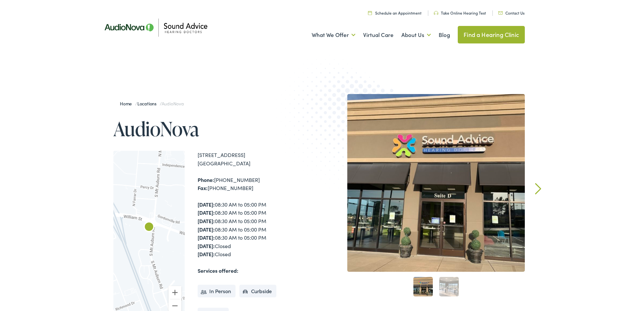  What do you see at coordinates (218, 270) in the screenshot?
I see `strong: Services offered:` at bounding box center [218, 270].